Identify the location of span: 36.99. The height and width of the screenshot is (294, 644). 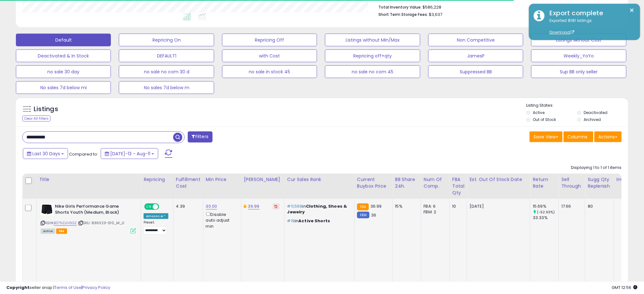
(376, 206).